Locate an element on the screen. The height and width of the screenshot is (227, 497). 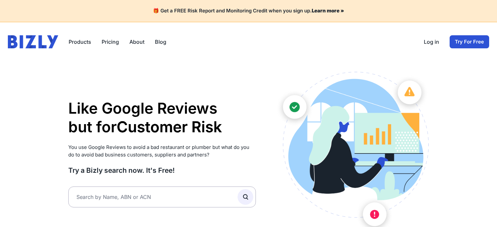
li: Customer Risk is located at coordinates (169, 127).